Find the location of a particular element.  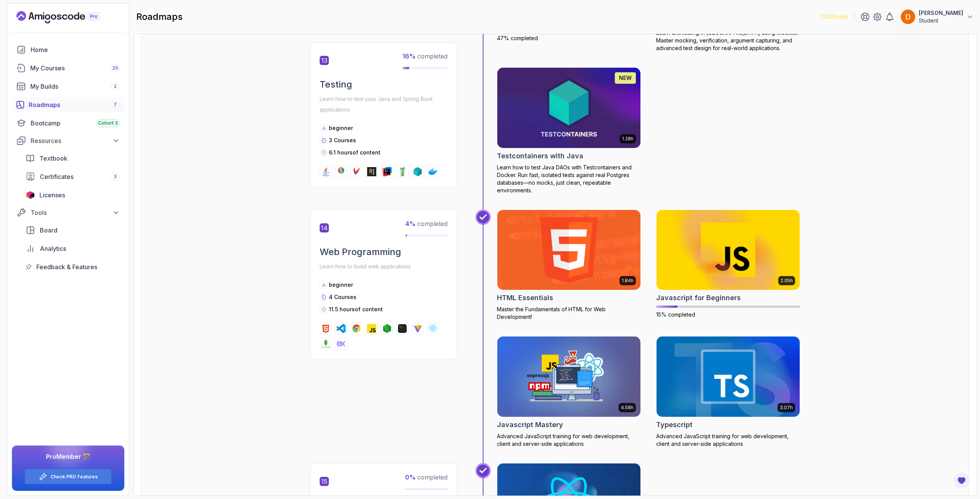

img: nodejs logo is located at coordinates (387, 329).